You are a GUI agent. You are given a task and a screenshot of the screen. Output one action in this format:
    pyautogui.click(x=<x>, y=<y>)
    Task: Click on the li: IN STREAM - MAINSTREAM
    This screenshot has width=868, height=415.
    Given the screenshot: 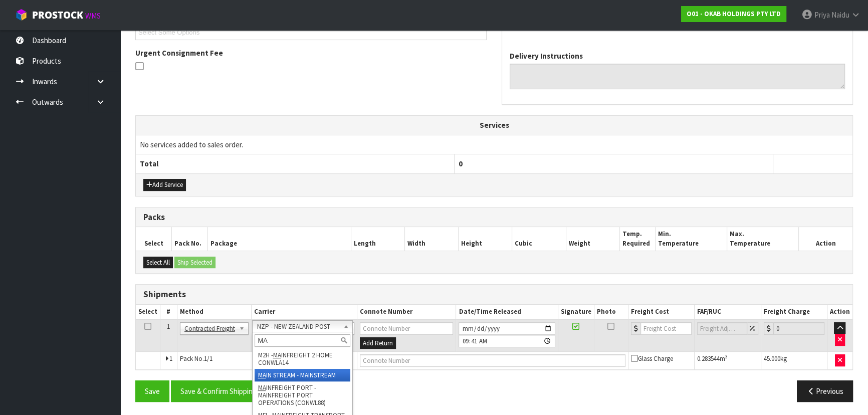 What is the action you would take?
    pyautogui.click(x=302, y=375)
    